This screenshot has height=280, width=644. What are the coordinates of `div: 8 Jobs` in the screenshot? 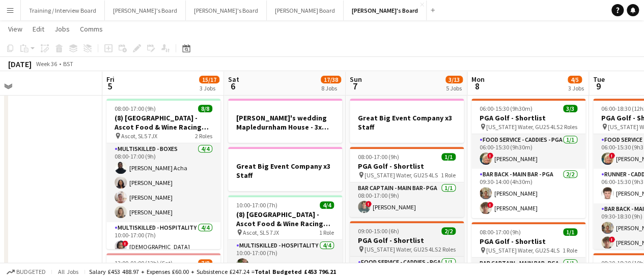 It's located at (331, 88).